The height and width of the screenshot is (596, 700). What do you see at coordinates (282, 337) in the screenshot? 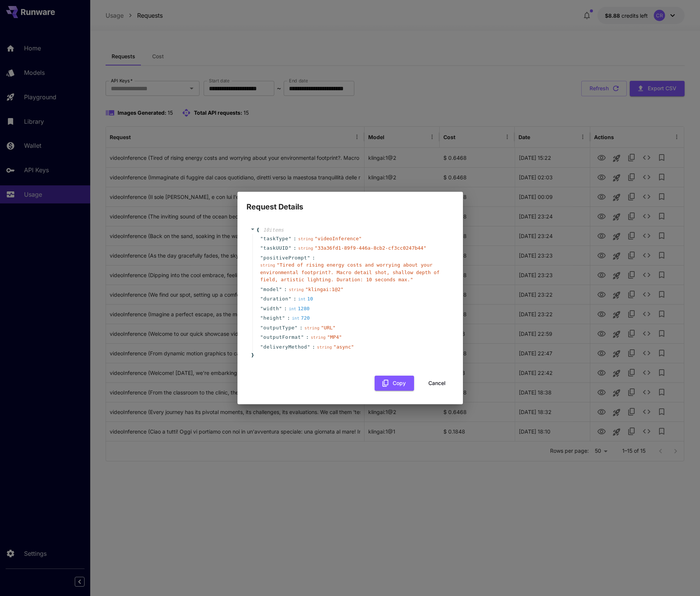
I see `span: outputFormat` at bounding box center [282, 337].